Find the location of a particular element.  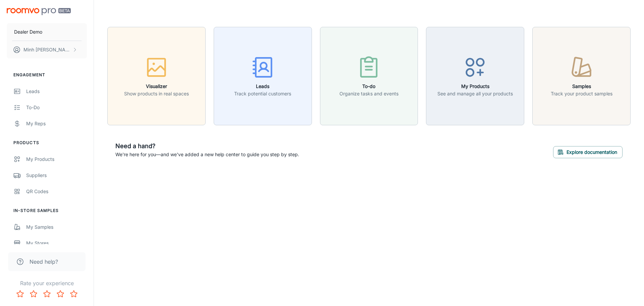

a: Explore documentation is located at coordinates (588, 151).